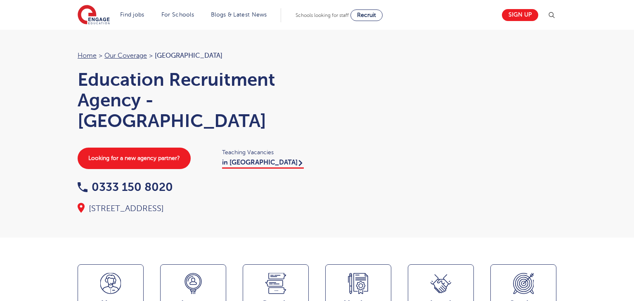 The image size is (634, 301). I want to click on span: Recruit, so click(367, 15).